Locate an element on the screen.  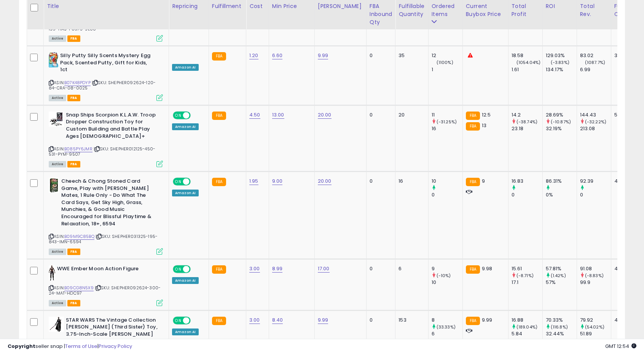
div: 57% is located at coordinates (561, 283).